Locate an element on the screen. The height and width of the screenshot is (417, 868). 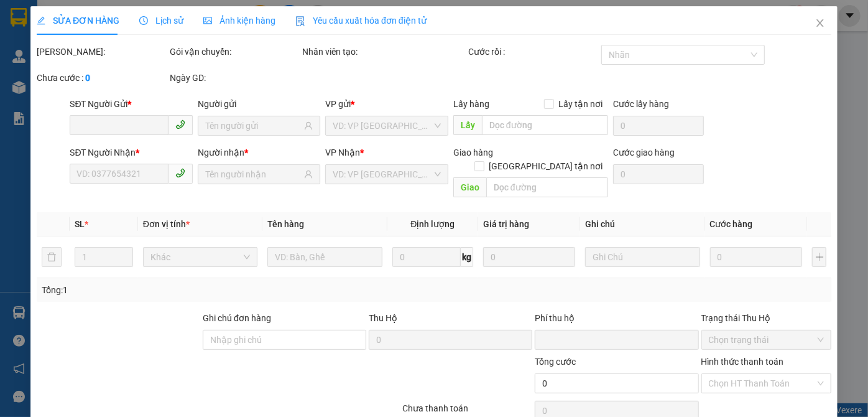
button: delete is located at coordinates (52, 257).